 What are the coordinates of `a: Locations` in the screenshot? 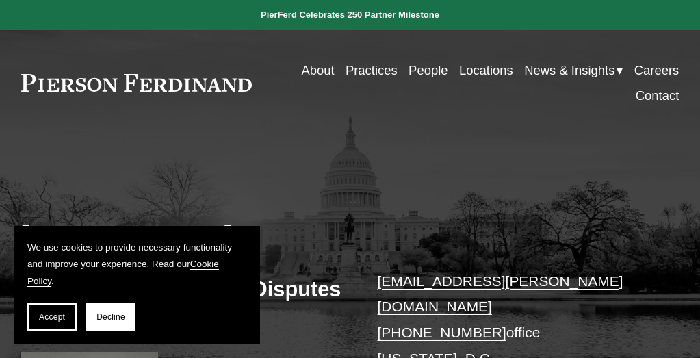 It's located at (486, 70).